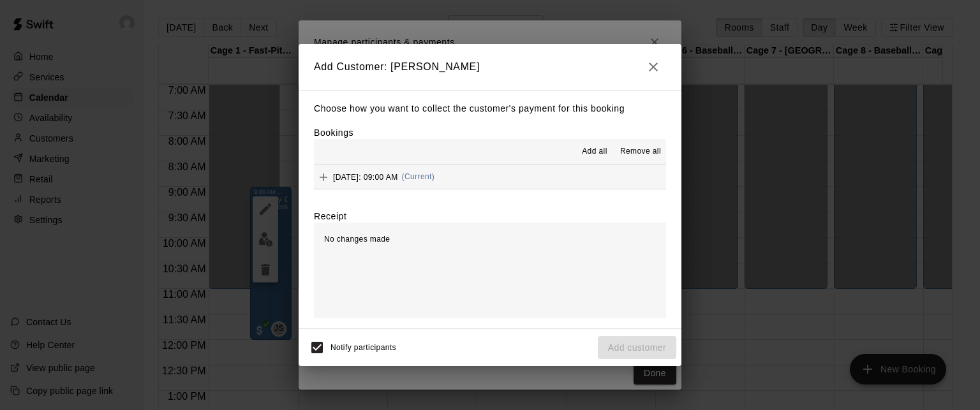 The height and width of the screenshot is (410, 980). Describe the element at coordinates (324, 176) in the screenshot. I see `span: Add` at that location.